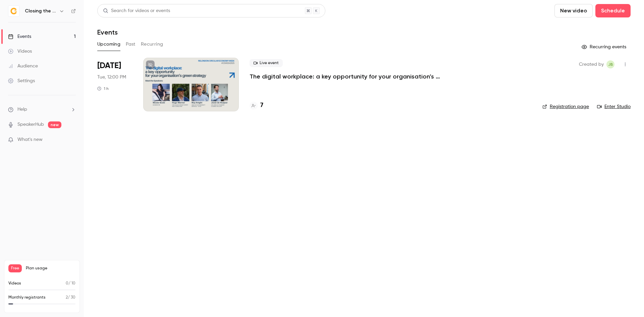  Describe the element at coordinates (23, 66) in the screenshot. I see `div: Audience` at that location.